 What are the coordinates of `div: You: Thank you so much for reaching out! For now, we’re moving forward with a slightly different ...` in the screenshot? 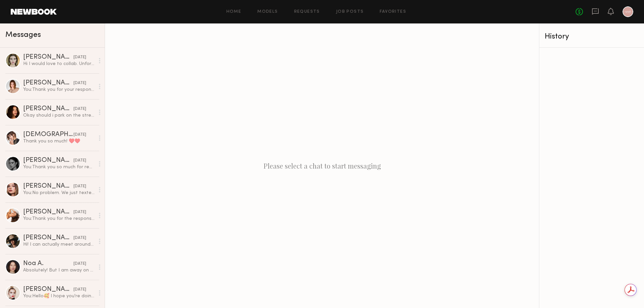 It's located at (59, 167).